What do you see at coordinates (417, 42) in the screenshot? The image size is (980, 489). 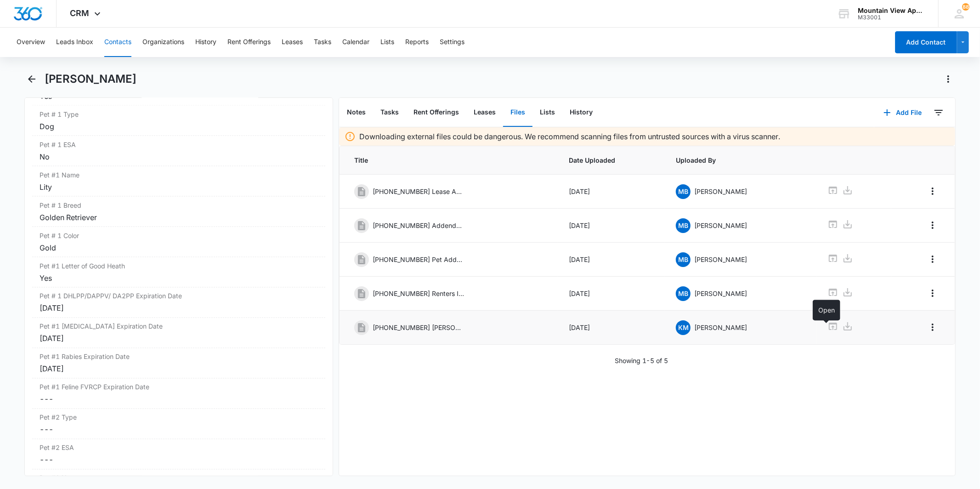 I see `button: Reports` at bounding box center [417, 42].